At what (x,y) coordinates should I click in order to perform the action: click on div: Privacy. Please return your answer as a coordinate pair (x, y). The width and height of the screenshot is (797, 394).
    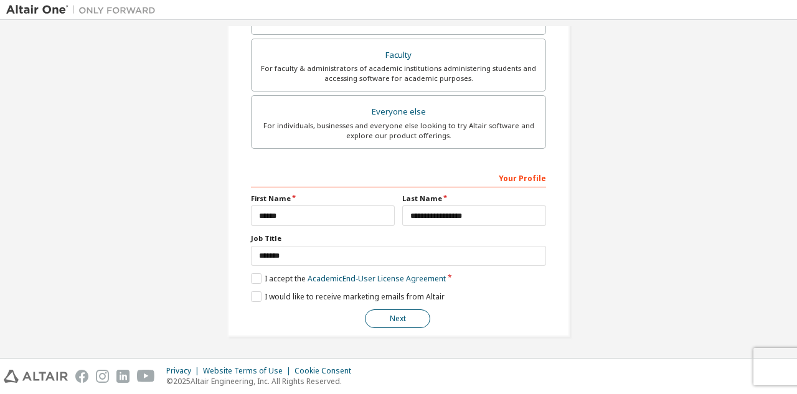
    Looking at the image, I should click on (184, 371).